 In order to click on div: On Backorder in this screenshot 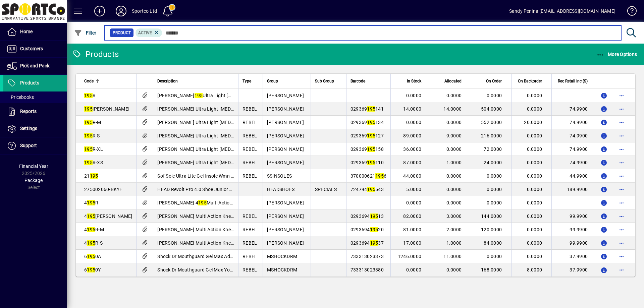, I will do `click(532, 81)`.